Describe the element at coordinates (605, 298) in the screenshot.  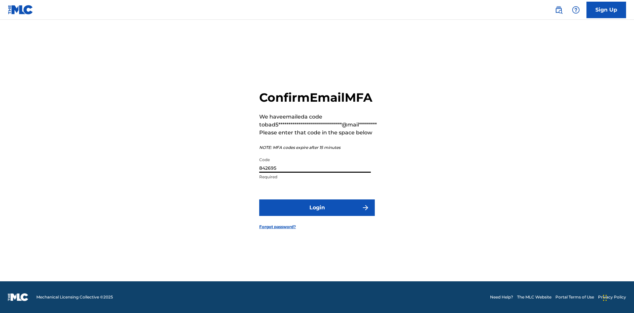
I see `div: Drag` at that location.